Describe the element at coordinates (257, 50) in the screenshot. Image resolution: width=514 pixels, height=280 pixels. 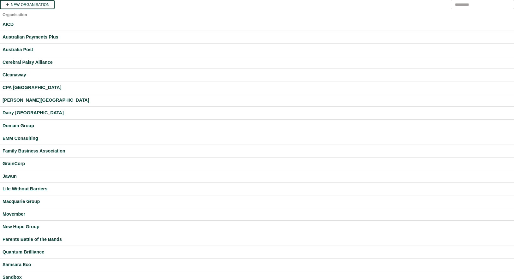
I see `a: Australia Post` at that location.